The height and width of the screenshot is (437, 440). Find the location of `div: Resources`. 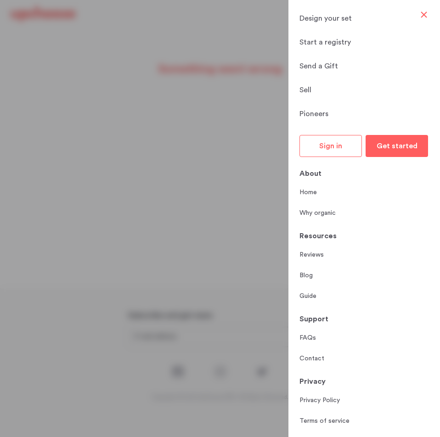

div: Resources is located at coordinates (364, 236).